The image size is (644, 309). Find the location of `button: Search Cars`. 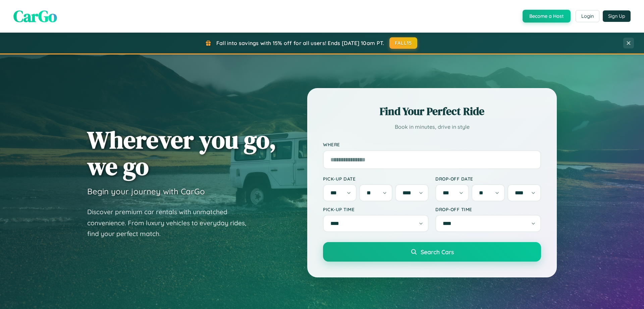

button: Search Cars is located at coordinates (432, 251).